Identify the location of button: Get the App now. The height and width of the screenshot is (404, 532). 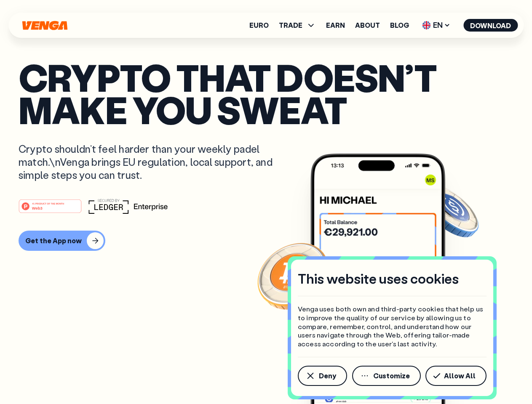
(62, 241).